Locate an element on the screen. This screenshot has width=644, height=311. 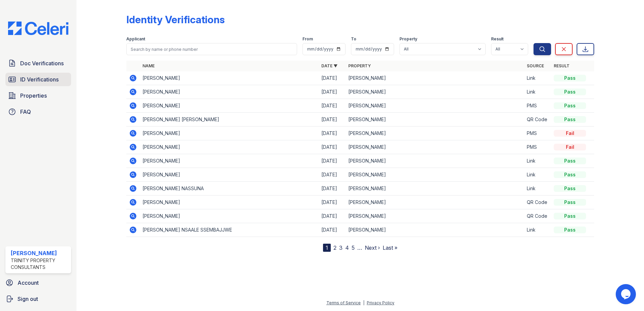
div: 1 is located at coordinates (327, 248).